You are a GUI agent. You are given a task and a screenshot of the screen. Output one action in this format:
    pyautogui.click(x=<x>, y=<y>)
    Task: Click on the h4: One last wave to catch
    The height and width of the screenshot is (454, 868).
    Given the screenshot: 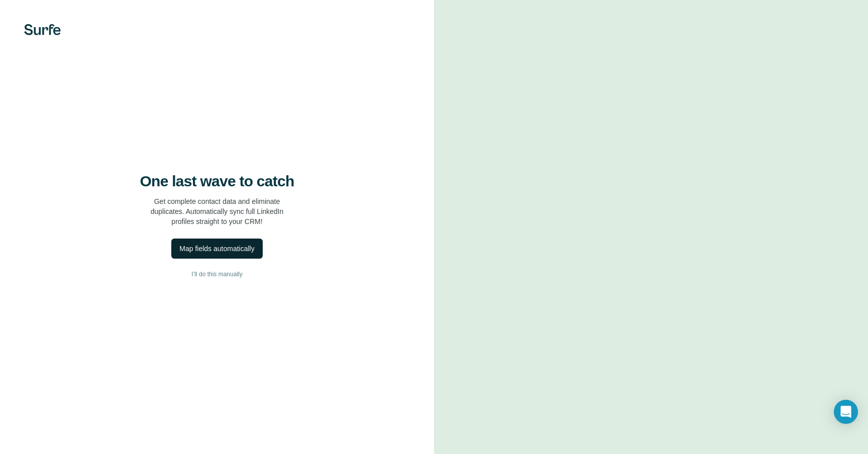 What is the action you would take?
    pyautogui.click(x=217, y=181)
    